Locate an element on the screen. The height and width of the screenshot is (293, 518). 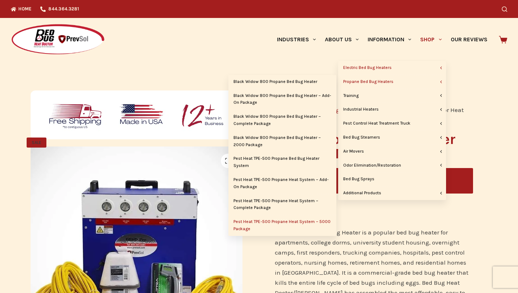
a: Pest Heat TPE-500 Propane Heat System – Complete Package is located at coordinates (282, 205).